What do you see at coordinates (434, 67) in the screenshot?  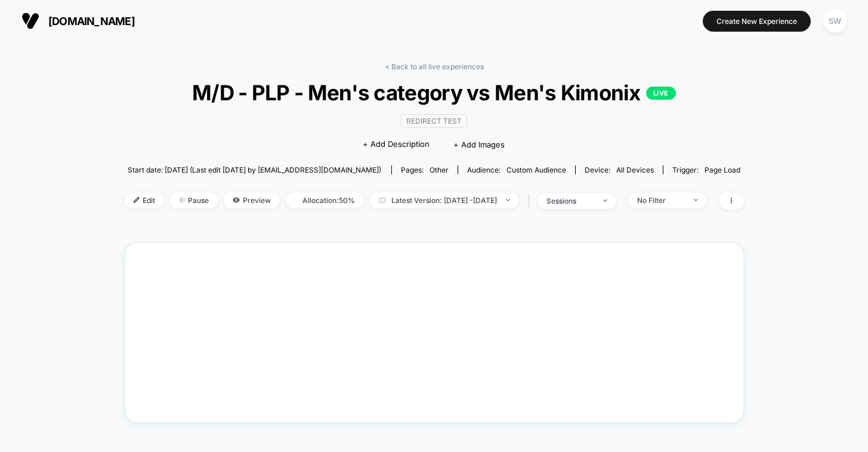 I see `a: < Back to all live experiences` at bounding box center [434, 67].